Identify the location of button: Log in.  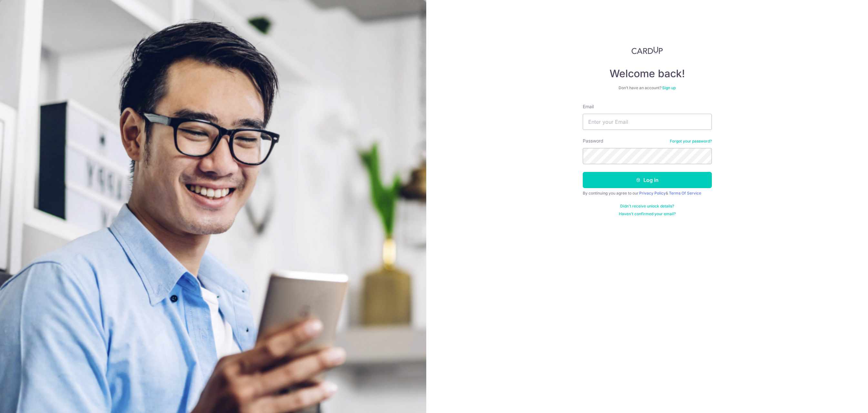
(648, 180).